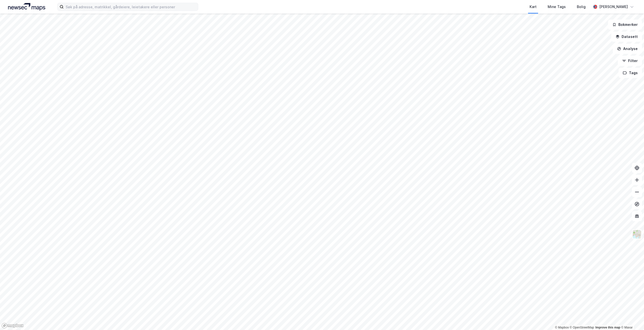 Image resolution: width=644 pixels, height=330 pixels. What do you see at coordinates (27, 7) in the screenshot?
I see `img: logo.a4113a55bc3d86da70a041830d287a7e.svg` at bounding box center [27, 7].